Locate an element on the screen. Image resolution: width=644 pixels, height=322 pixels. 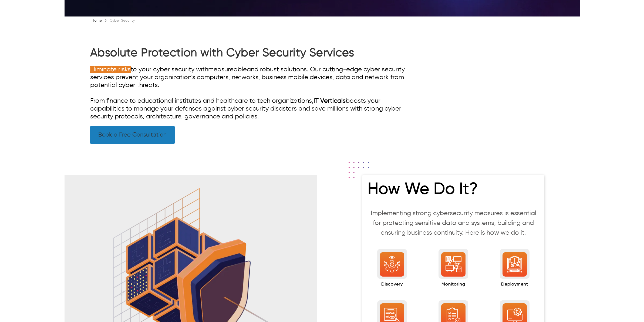
div: Cyber Security is located at coordinates (122, 20).